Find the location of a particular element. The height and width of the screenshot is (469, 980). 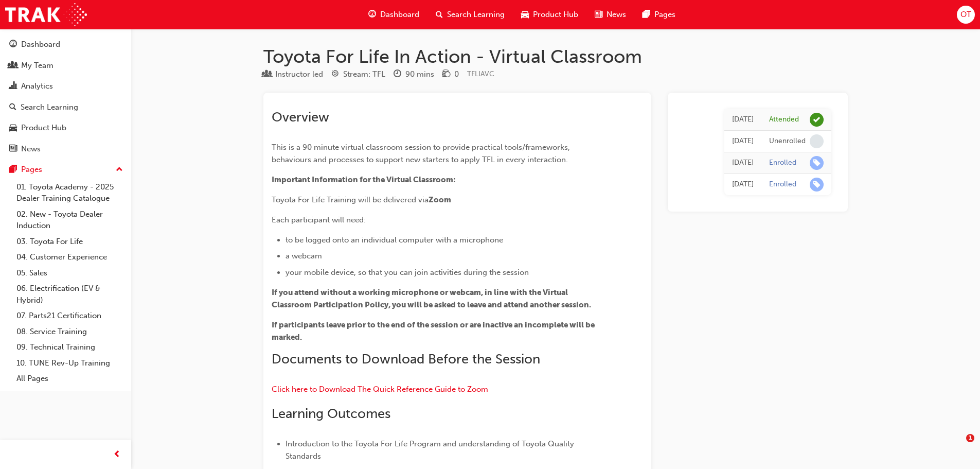

div: 0 is located at coordinates (456, 74).